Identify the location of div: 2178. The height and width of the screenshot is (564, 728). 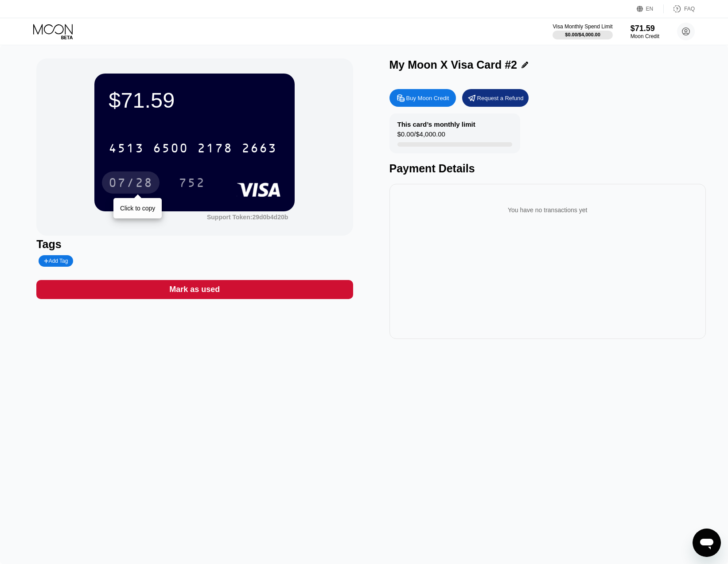
(215, 149).